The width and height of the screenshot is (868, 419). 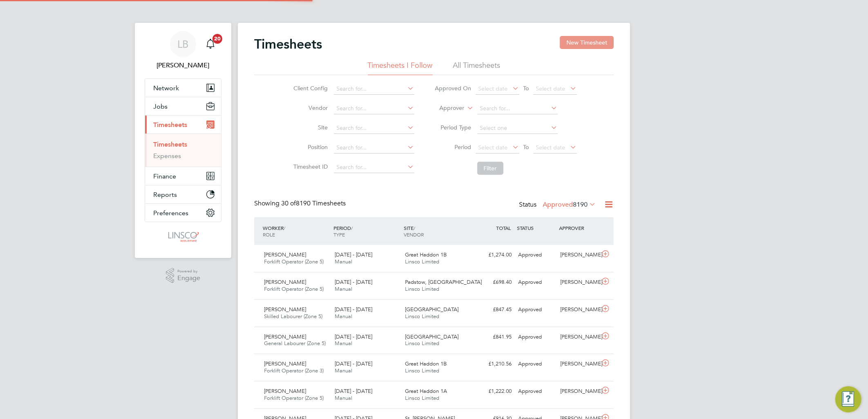 What do you see at coordinates (477, 68) in the screenshot?
I see `li: All Timesheets` at bounding box center [477, 68].